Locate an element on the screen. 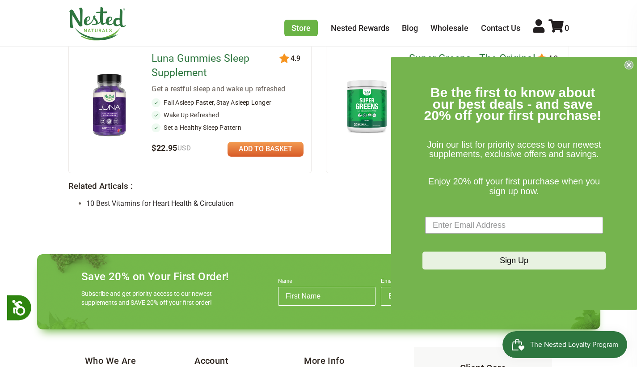  div: Get a restful sleep and wake up refreshed is located at coordinates (228, 89).